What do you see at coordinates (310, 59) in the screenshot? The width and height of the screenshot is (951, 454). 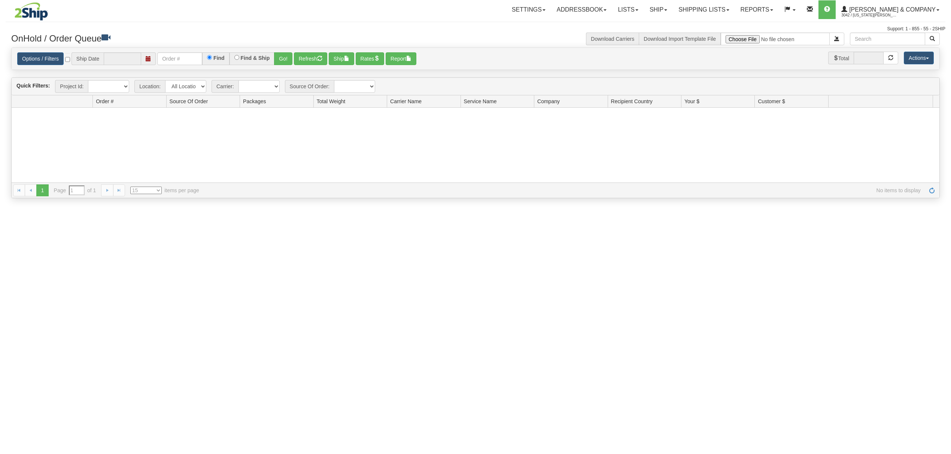 I see `button: Refresh` at bounding box center [310, 59].